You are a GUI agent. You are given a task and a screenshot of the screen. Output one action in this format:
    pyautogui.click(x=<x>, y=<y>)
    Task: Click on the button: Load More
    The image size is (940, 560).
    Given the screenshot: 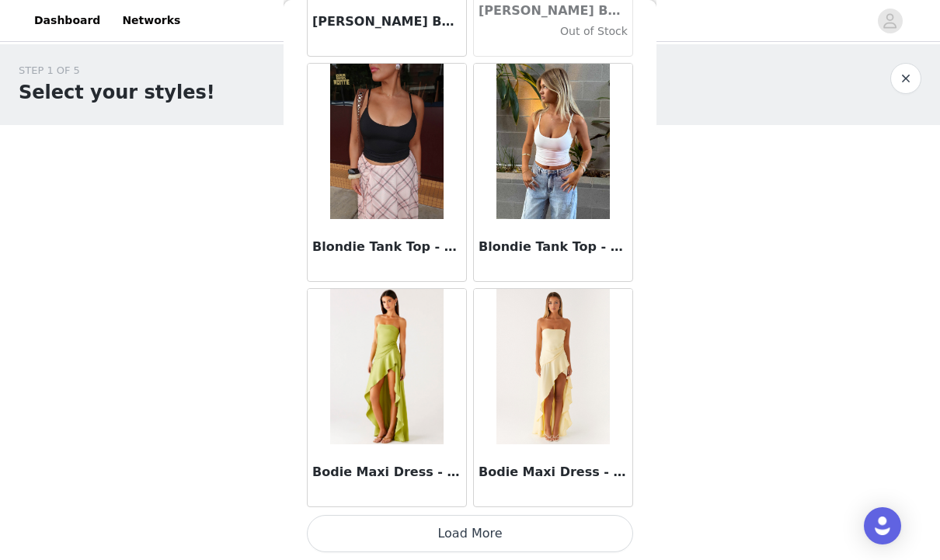 What is the action you would take?
    pyautogui.click(x=470, y=534)
    